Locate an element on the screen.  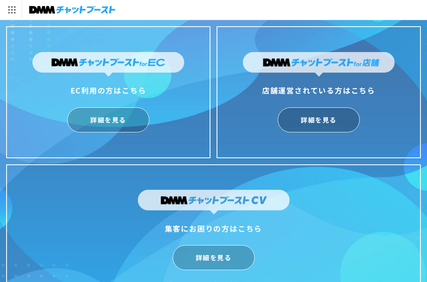
div: 店舗運営されている方はこちら is located at coordinates (319, 90).